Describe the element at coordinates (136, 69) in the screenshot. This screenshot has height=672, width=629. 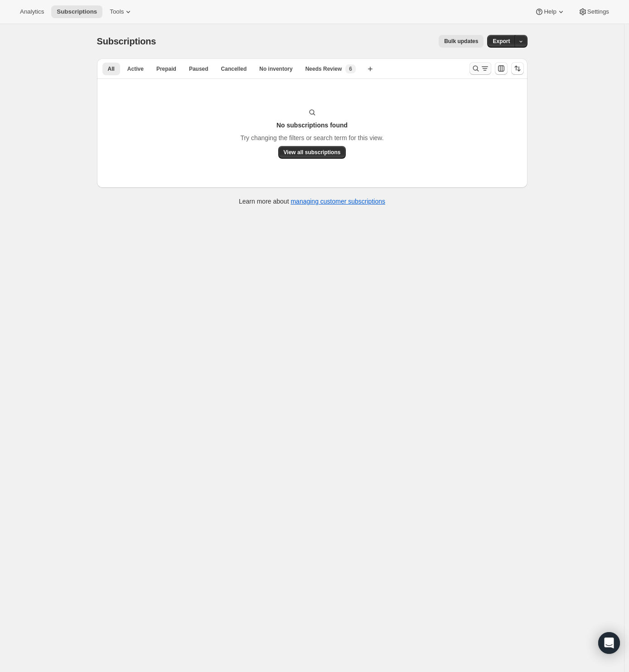
I see `span: Active` at that location.